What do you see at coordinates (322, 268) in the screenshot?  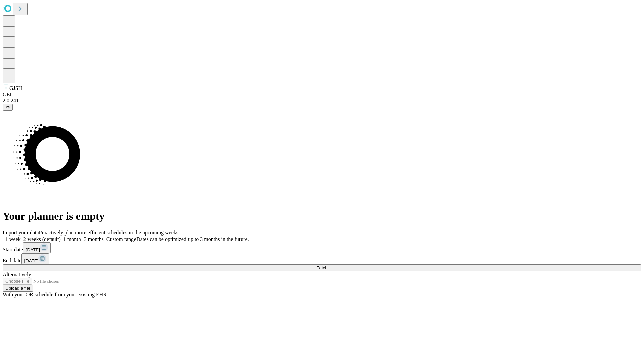 I see `span: Fetch` at bounding box center [322, 268].